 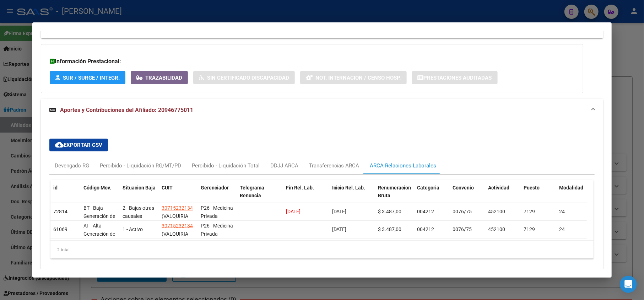 I want to click on div: Devengado RG, so click(x=72, y=165).